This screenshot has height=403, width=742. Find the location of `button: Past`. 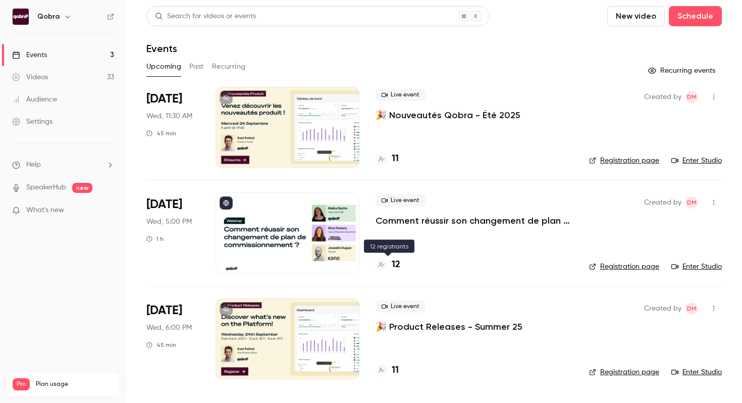

button: Past is located at coordinates (196, 67).